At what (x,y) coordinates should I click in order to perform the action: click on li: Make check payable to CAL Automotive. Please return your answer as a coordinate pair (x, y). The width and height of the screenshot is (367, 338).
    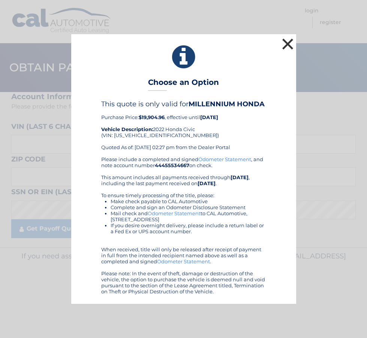
    Looking at the image, I should click on (188, 201).